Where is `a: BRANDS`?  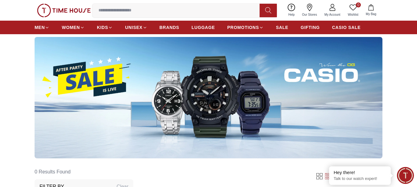 a: BRANDS is located at coordinates (169, 27).